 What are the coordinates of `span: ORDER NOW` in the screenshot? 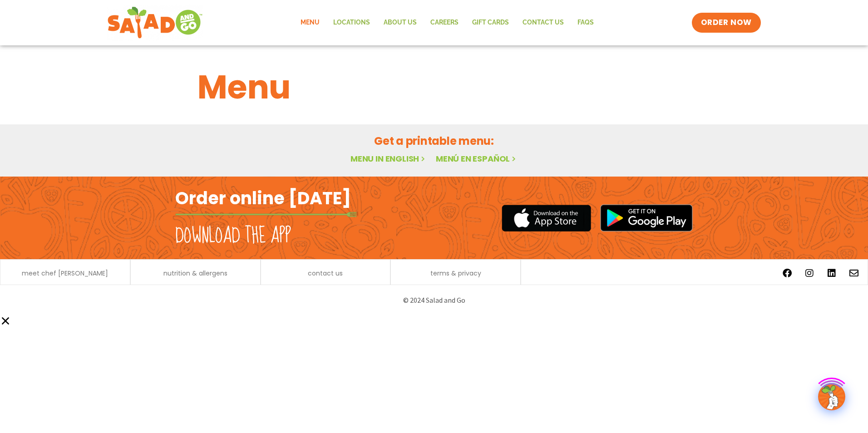 It's located at (726, 23).